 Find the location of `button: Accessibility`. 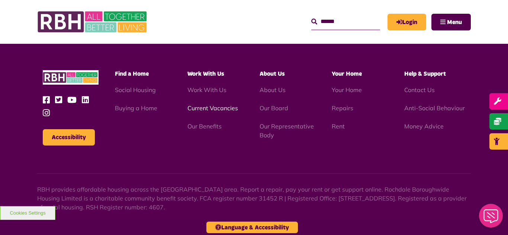

button: Accessibility is located at coordinates (69, 138).